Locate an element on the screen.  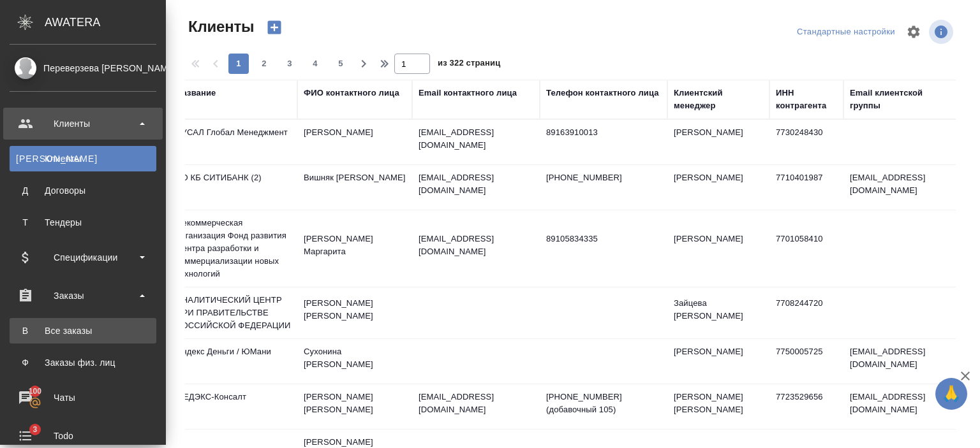
span: Посмотреть информацию is located at coordinates (942, 32).